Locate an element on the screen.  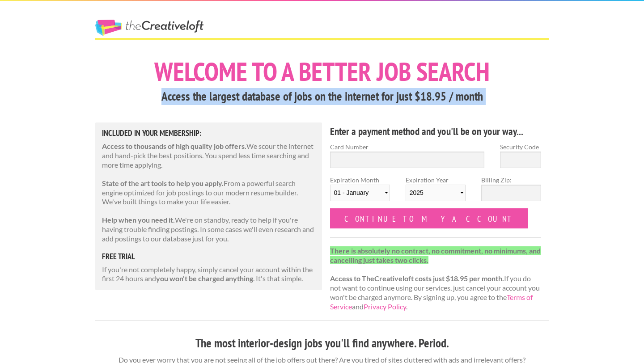
h5: Included in Your Membership: is located at coordinates (209, 133).